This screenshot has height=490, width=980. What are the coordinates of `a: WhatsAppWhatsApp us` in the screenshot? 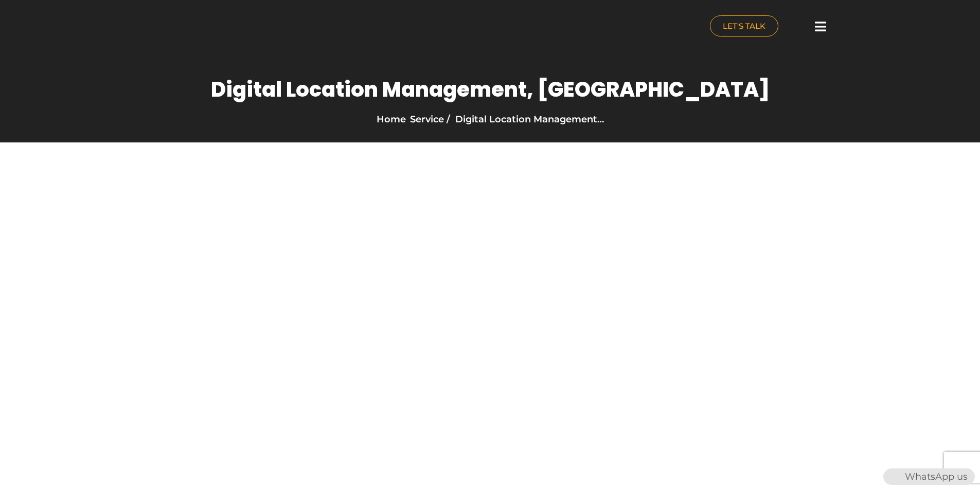 It's located at (929, 477).